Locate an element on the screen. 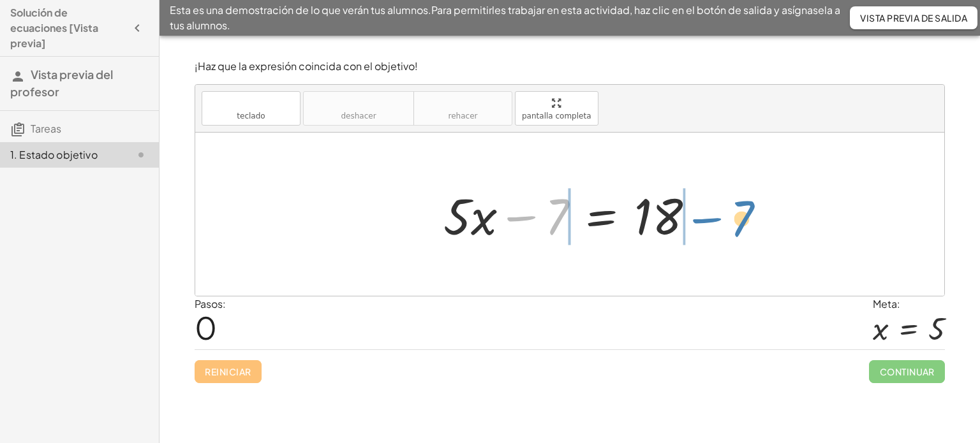 This screenshot has height=443, width=980. font: Pasos: is located at coordinates (210, 303).